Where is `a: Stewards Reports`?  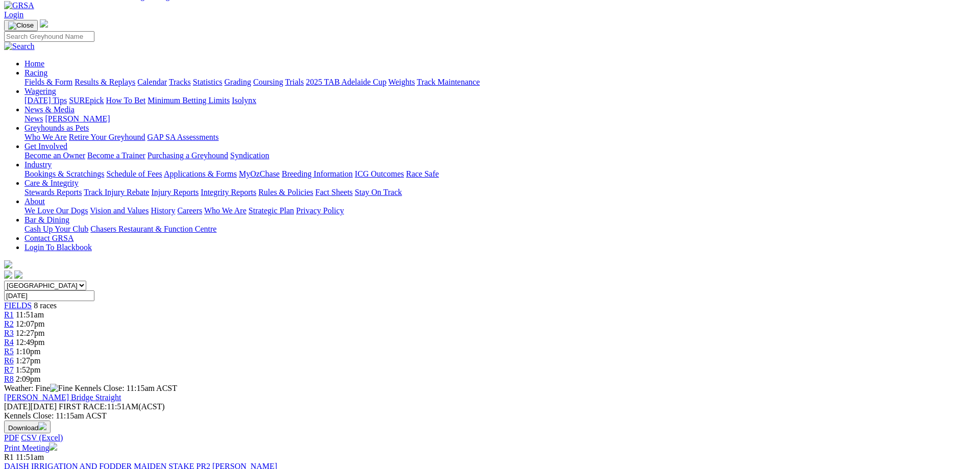 a: Stewards Reports is located at coordinates (53, 192).